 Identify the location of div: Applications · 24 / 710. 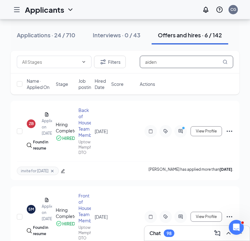
(46, 35).